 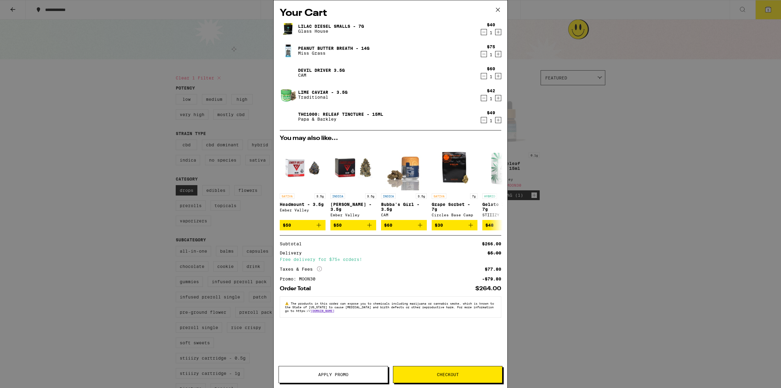 What do you see at coordinates (488, 288) in the screenshot?
I see `div: $264.00` at bounding box center [488, 288].